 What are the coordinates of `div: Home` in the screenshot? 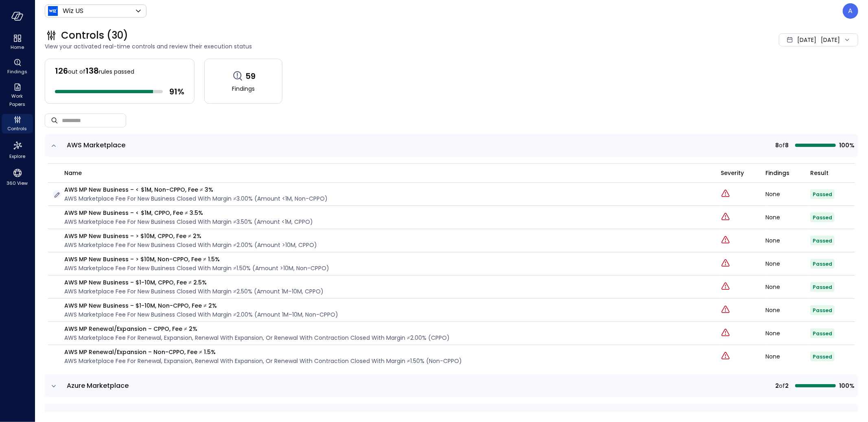 It's located at (17, 42).